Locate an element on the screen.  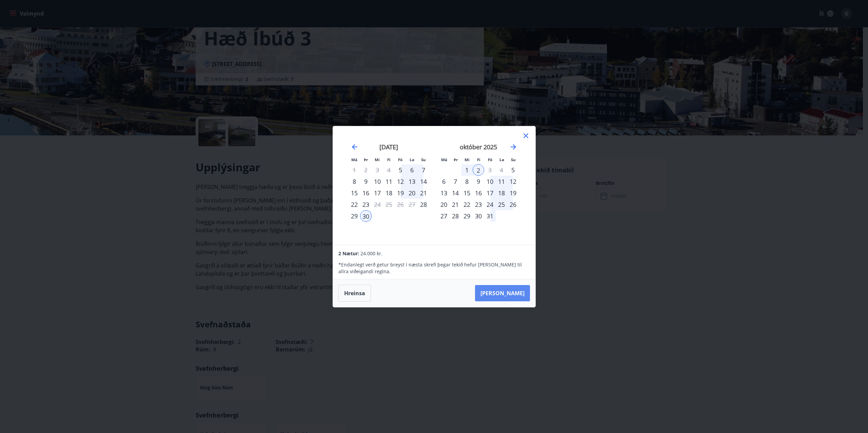
td: Choose miðvikudagur, 17. september 2025 as your check-in date. It’s available. is located at coordinates (377, 193).